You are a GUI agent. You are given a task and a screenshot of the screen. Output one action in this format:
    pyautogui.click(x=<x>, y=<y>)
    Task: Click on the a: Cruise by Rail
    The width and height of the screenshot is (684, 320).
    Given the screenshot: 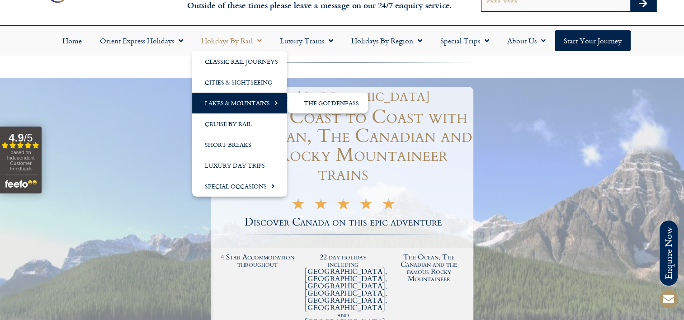 What is the action you would take?
    pyautogui.click(x=240, y=124)
    